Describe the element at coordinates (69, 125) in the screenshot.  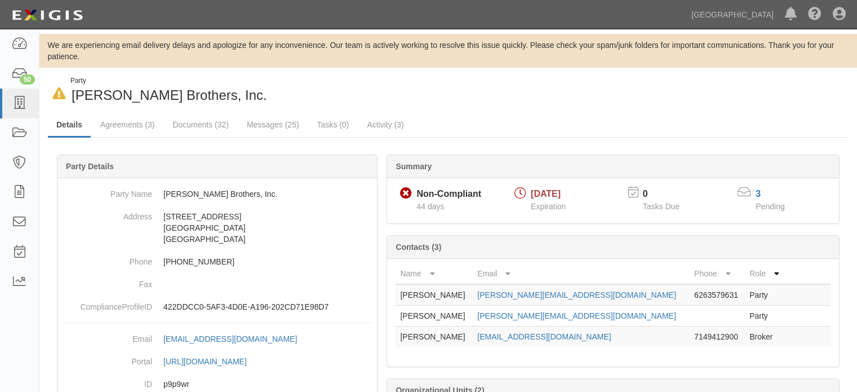
I see `a: Details` at that location.